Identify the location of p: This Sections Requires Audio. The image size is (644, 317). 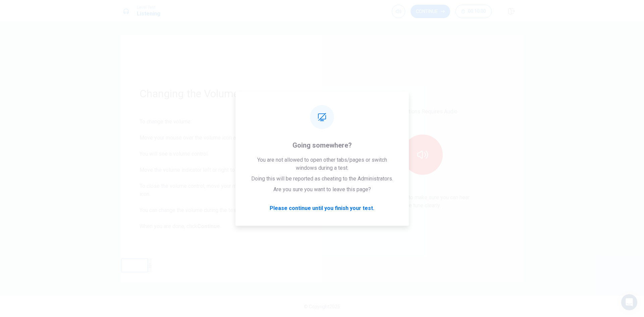
(423, 112).